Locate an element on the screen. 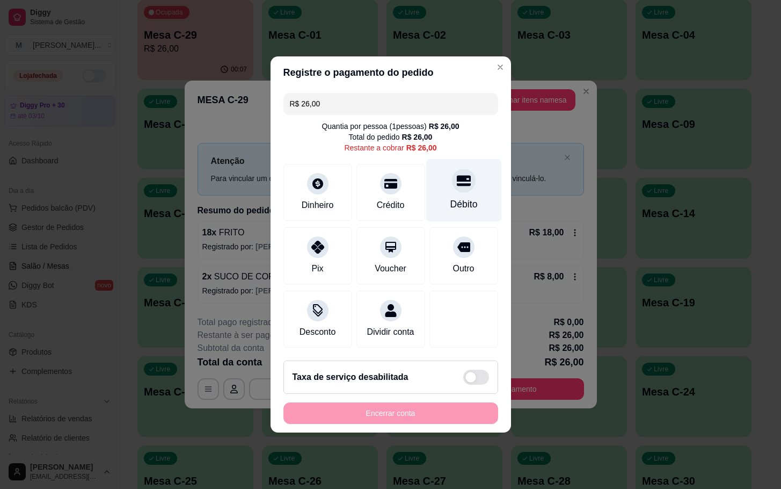 The image size is (781, 489). div: Outro is located at coordinates (463, 269).